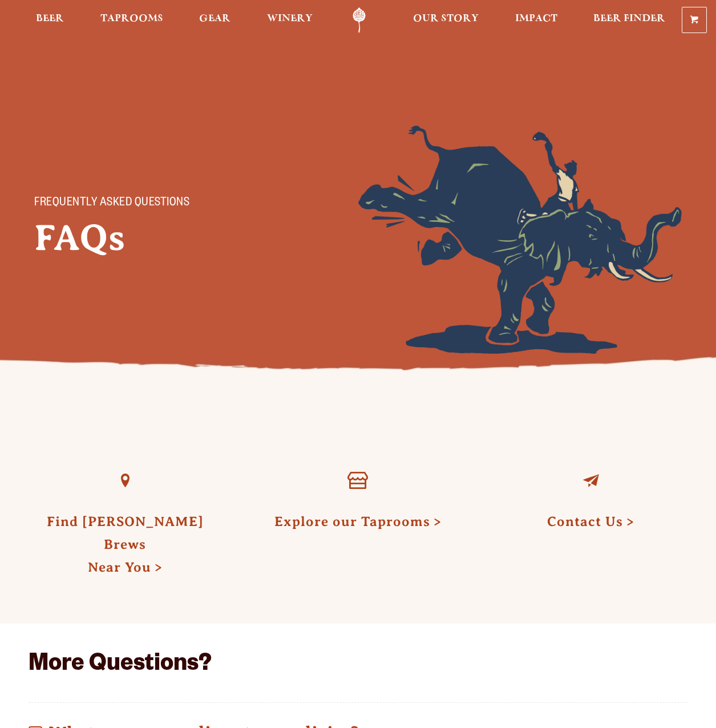 This screenshot has width=716, height=728. What do you see at coordinates (629, 19) in the screenshot?
I see `span: Beer Finder` at bounding box center [629, 19].